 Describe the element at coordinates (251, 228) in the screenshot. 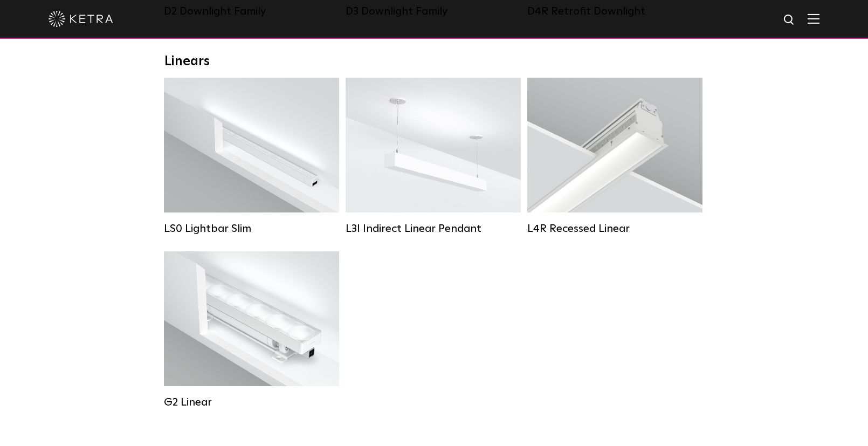

I see `div: LS0 Lightbar Slim` at that location.